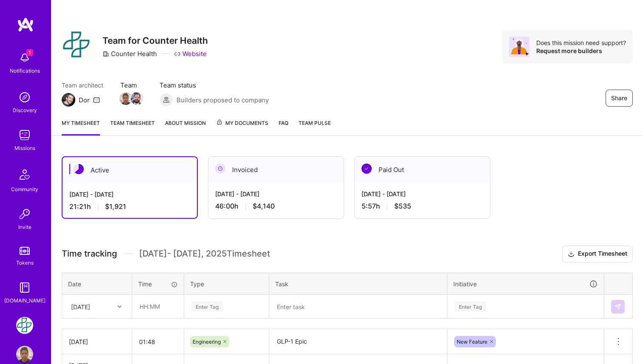  What do you see at coordinates (214, 85) in the screenshot?
I see `span: Team status` at bounding box center [214, 85].